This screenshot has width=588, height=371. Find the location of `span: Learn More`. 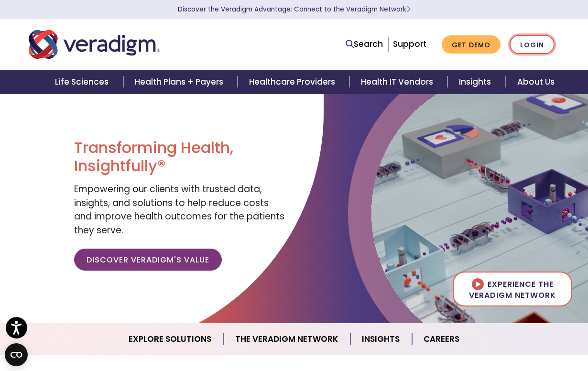

span: Learn More is located at coordinates (408, 9).